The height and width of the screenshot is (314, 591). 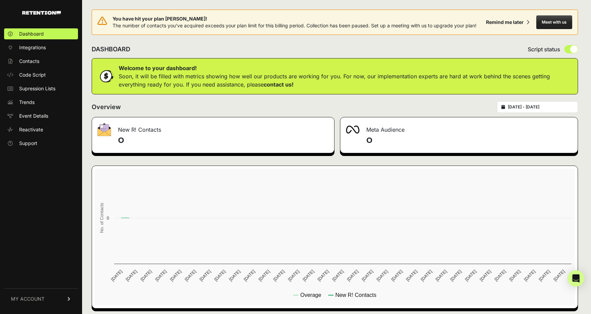 What do you see at coordinates (41, 13) in the screenshot?
I see `img: Retention.com` at bounding box center [41, 13].